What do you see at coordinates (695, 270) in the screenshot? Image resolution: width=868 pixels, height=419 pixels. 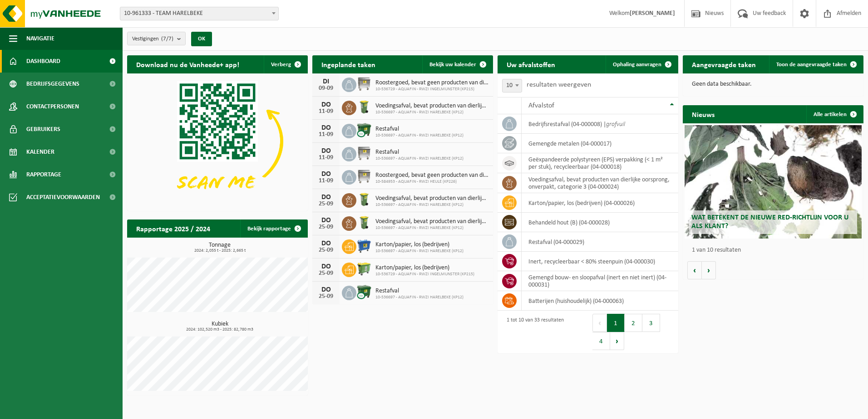 I see `button: Vorige` at bounding box center [695, 270].